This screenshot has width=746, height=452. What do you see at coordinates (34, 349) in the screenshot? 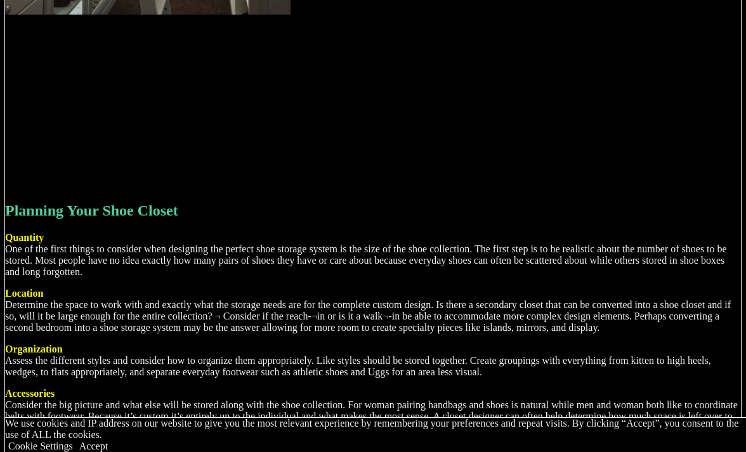
I see `strong: Organization` at bounding box center [34, 349].